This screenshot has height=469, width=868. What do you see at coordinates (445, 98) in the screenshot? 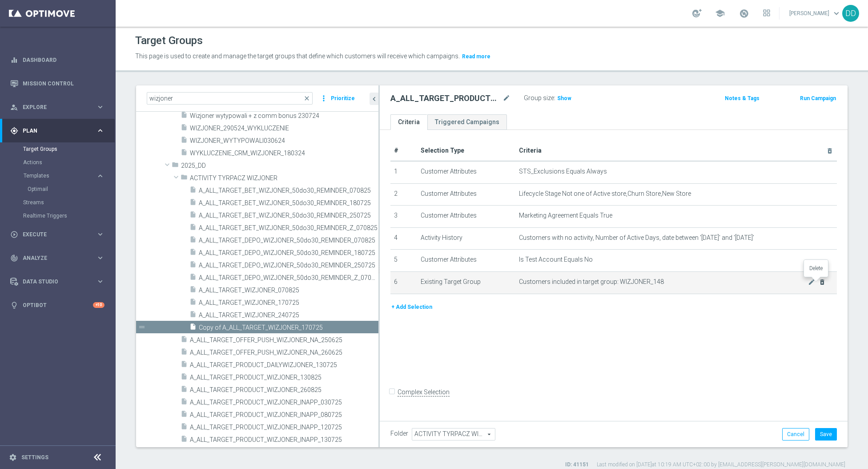
I see `h2: A_ALL_TARGET_PRODUCT_WIZJONER_150925` at bounding box center [445, 98].